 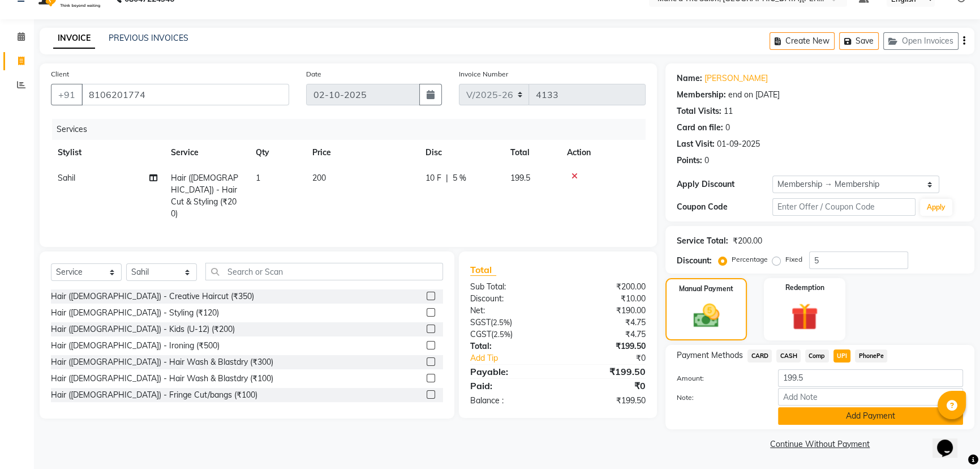 I want to click on a: INVOICE, so click(x=74, y=39).